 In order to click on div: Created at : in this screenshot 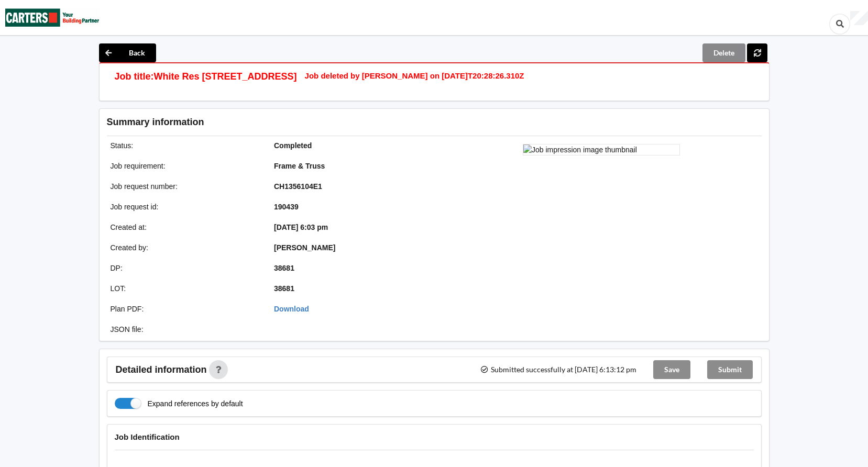, I will do `click(185, 227)`.